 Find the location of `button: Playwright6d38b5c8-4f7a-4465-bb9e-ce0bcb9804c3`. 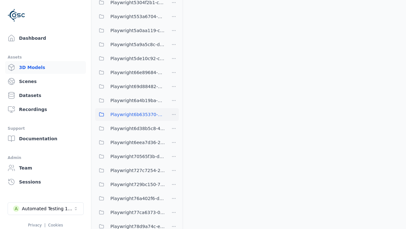

button: Playwright6d38b5c8-4f7a-4465-bb9e-ce0bcb9804c3 is located at coordinates (130, 128).